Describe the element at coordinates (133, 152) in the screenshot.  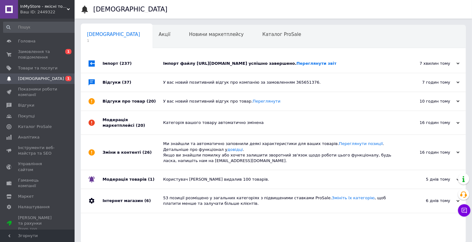
I see `div: Зміни в контенті` at that location.